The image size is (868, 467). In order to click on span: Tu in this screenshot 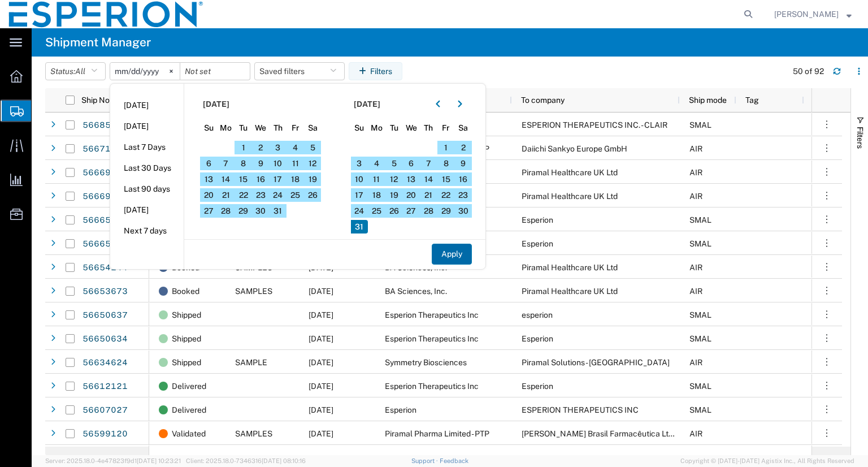, I will do `click(243, 128)`.